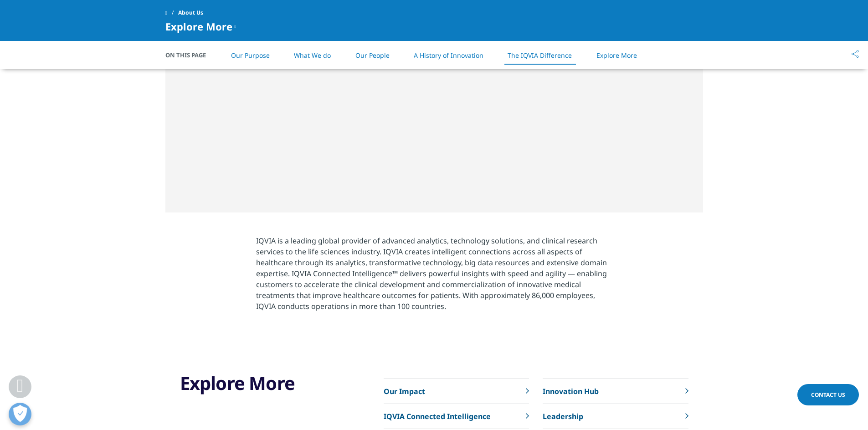 The width and height of the screenshot is (868, 430). Describe the element at coordinates (828, 395) in the screenshot. I see `span: Contact Us` at that location.